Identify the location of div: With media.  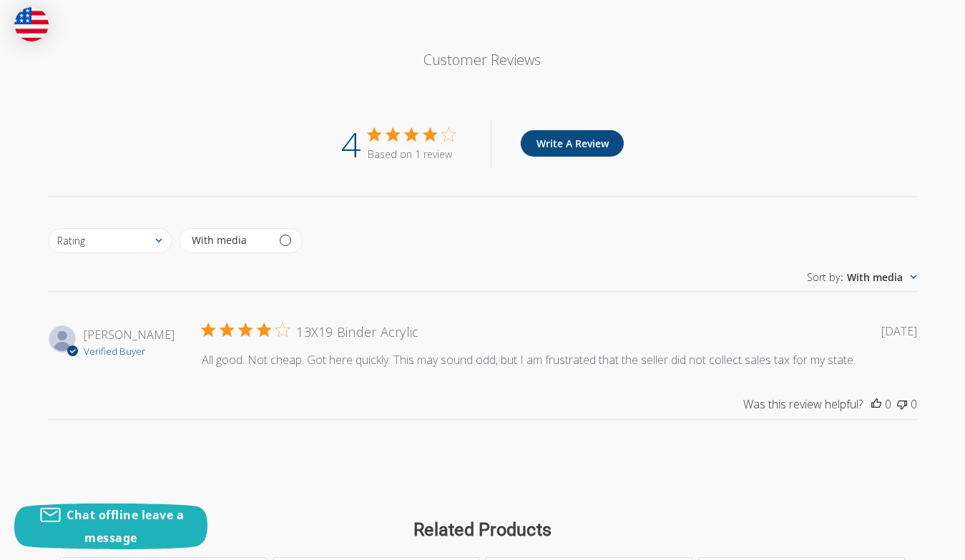
(219, 241).